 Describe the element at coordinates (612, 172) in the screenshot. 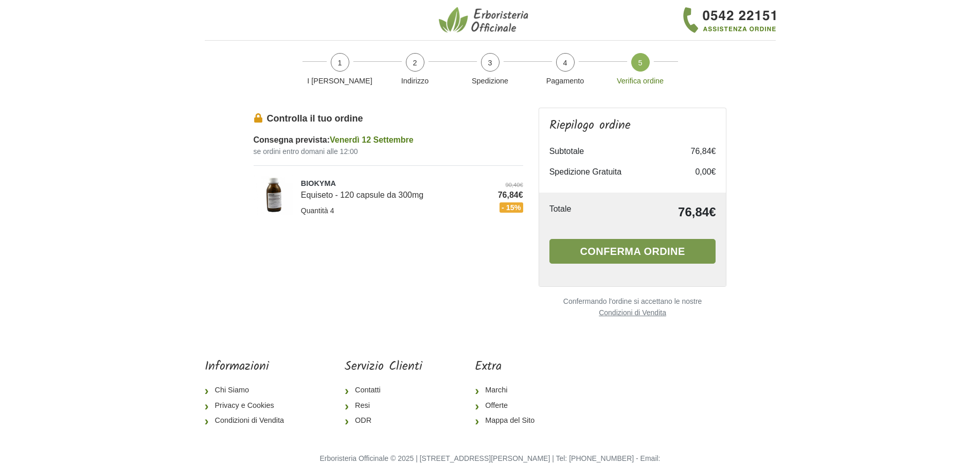

I see `td: Spedizione Gratuita` at that location.